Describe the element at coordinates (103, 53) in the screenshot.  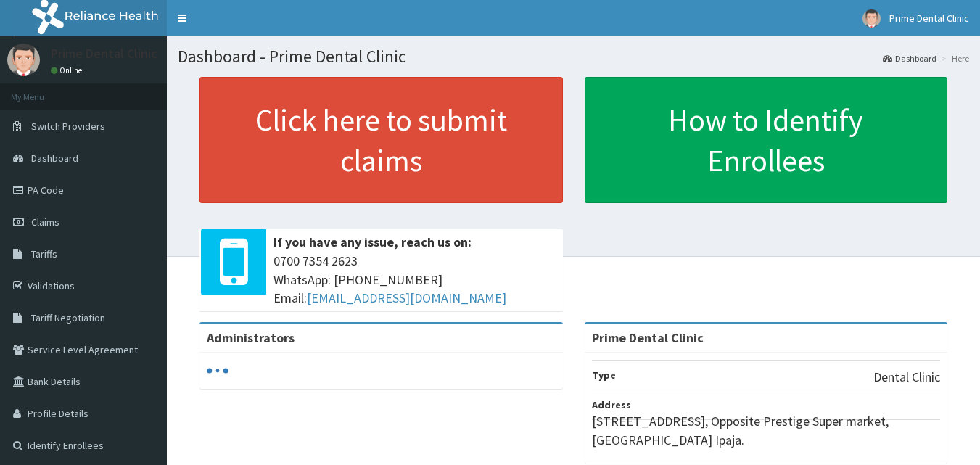
I see `p: Prime Dental Clinic` at that location.